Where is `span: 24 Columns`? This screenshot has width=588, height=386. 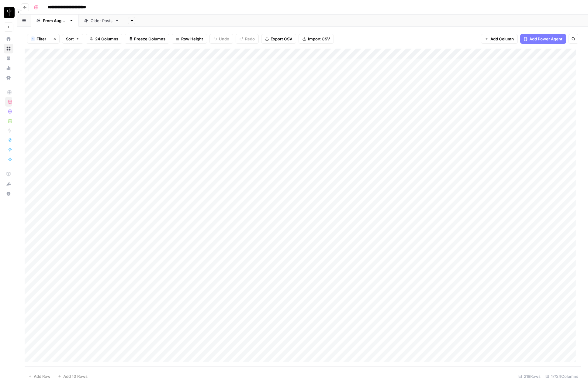 span: 24 Columns is located at coordinates (107, 39).